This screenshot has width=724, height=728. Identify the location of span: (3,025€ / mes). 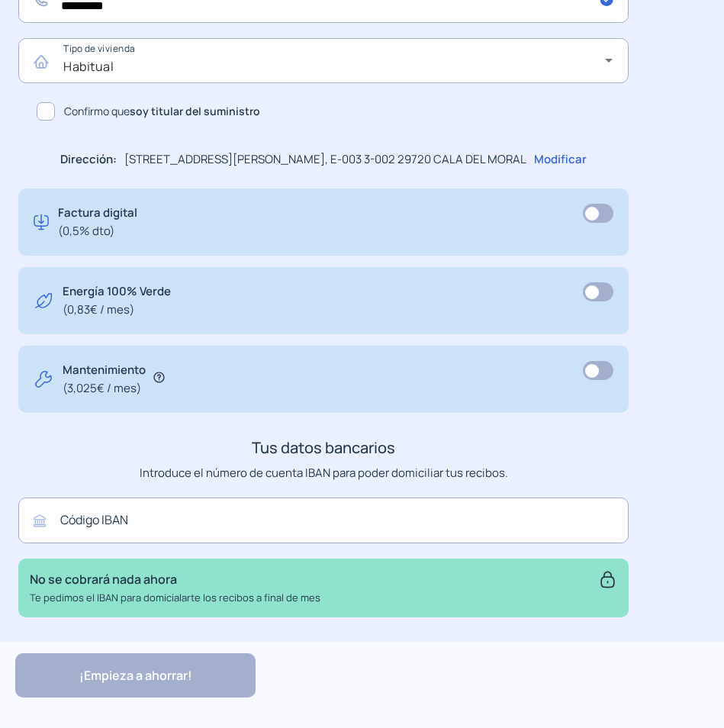
(104, 389).